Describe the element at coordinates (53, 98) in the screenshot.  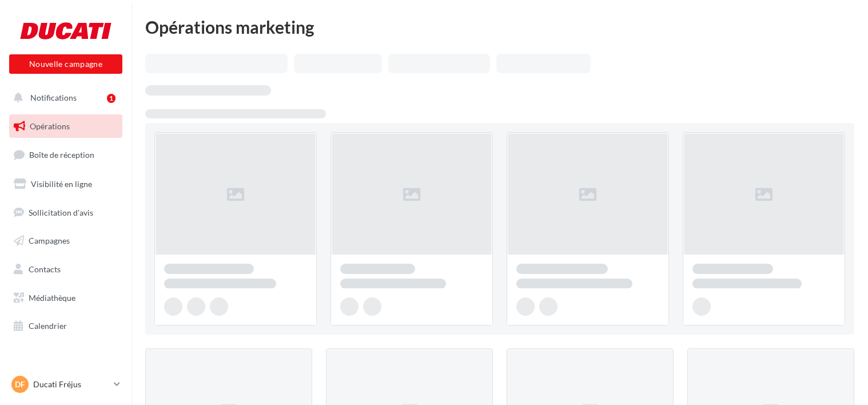
I see `span: Notifications` at that location.